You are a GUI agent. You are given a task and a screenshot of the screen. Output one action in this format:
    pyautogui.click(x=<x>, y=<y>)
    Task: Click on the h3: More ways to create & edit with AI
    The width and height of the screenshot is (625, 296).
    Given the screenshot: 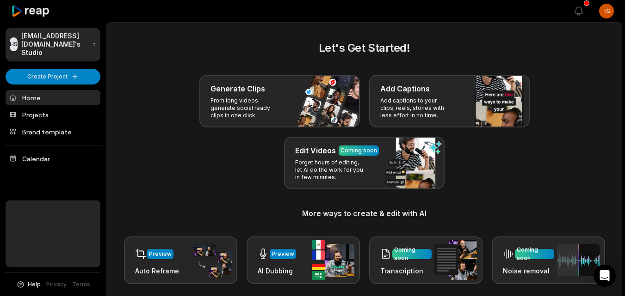 What is the action you would take?
    pyautogui.click(x=364, y=214)
    